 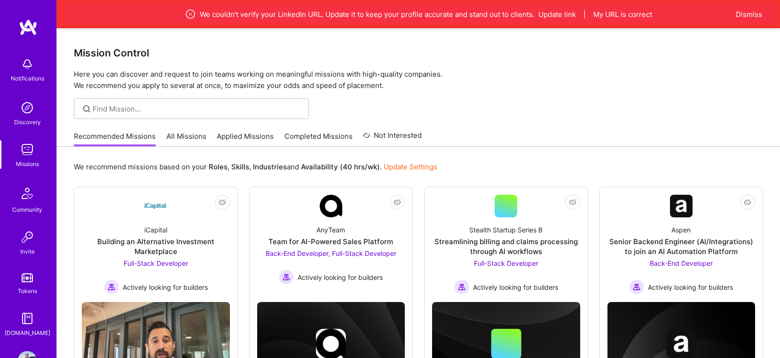 What do you see at coordinates (270, 167) in the screenshot?
I see `b: Industries` at bounding box center [270, 167].